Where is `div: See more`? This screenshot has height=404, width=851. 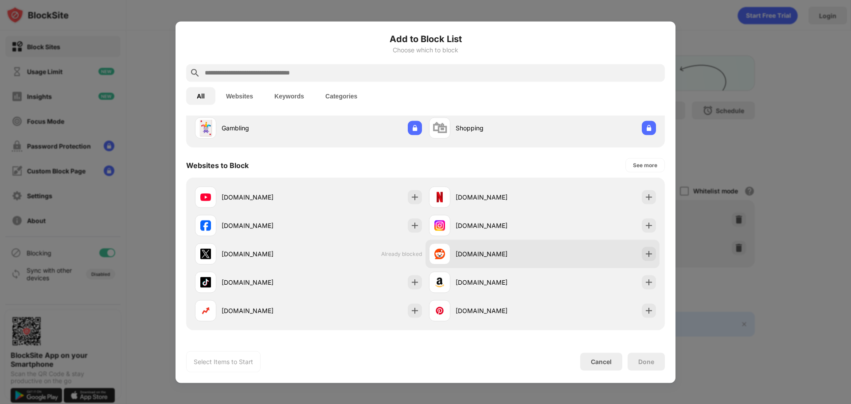
div: See more is located at coordinates (645, 165).